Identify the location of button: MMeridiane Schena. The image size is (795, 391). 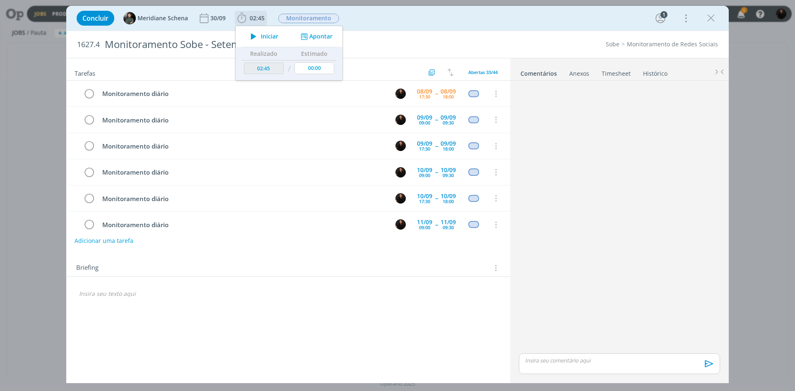
(156, 18).